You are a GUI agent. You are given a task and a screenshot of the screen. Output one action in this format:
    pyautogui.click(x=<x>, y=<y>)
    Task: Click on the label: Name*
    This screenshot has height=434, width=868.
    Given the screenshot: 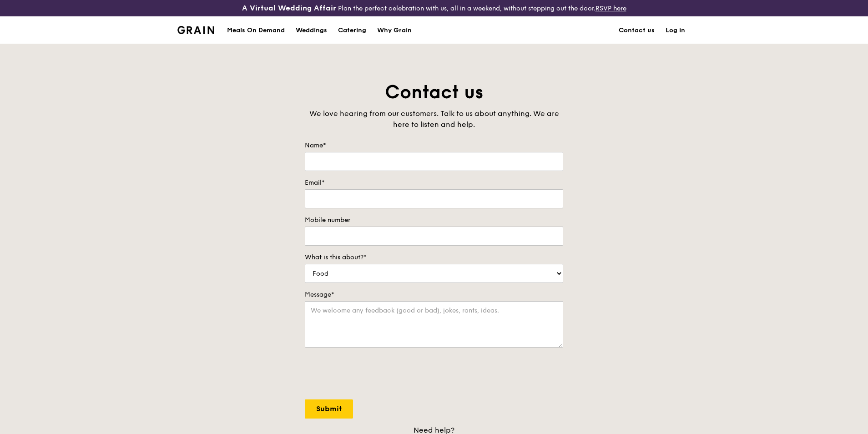 What is the action you would take?
    pyautogui.click(x=434, y=145)
    